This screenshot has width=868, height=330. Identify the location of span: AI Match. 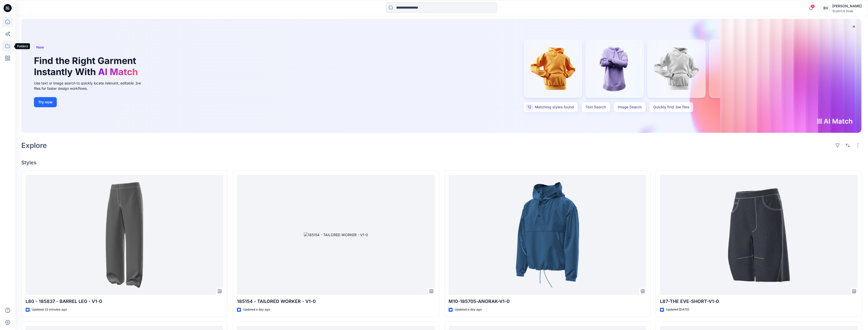
(118, 72).